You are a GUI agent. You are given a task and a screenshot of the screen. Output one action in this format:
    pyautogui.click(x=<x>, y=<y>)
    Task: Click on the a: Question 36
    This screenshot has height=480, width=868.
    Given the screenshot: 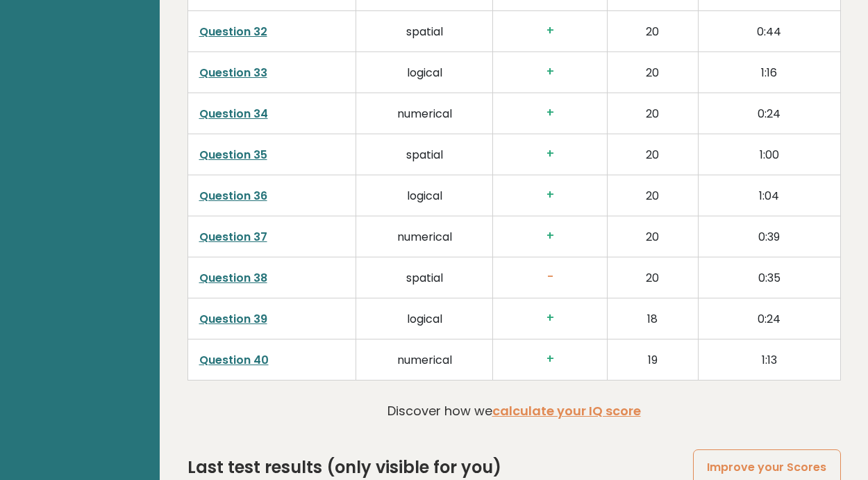 What is the action you would take?
    pyautogui.click(x=233, y=195)
    